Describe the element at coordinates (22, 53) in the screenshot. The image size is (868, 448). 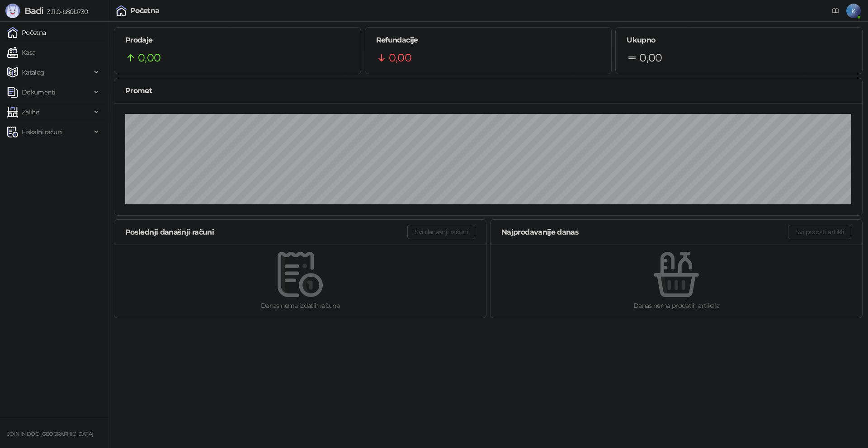
I see `a: Kasa` at that location.